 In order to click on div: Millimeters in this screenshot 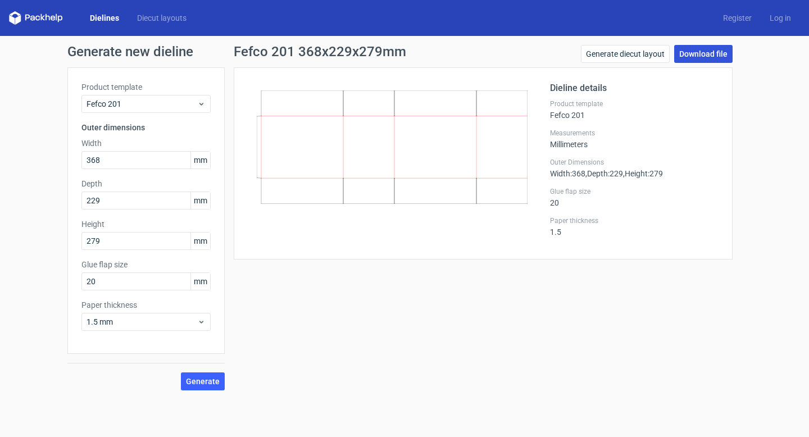, I will do `click(634, 139)`.